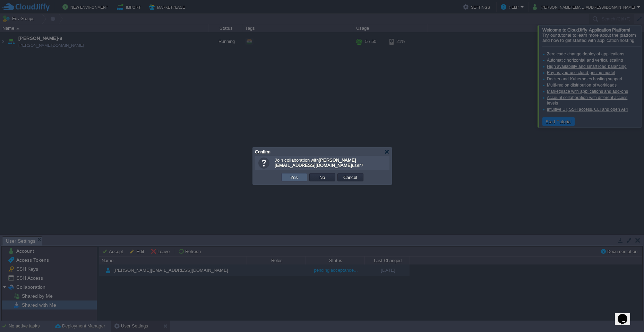 The image size is (644, 332). What do you see at coordinates (350, 178) in the screenshot?
I see `button: Cancel` at bounding box center [350, 178].